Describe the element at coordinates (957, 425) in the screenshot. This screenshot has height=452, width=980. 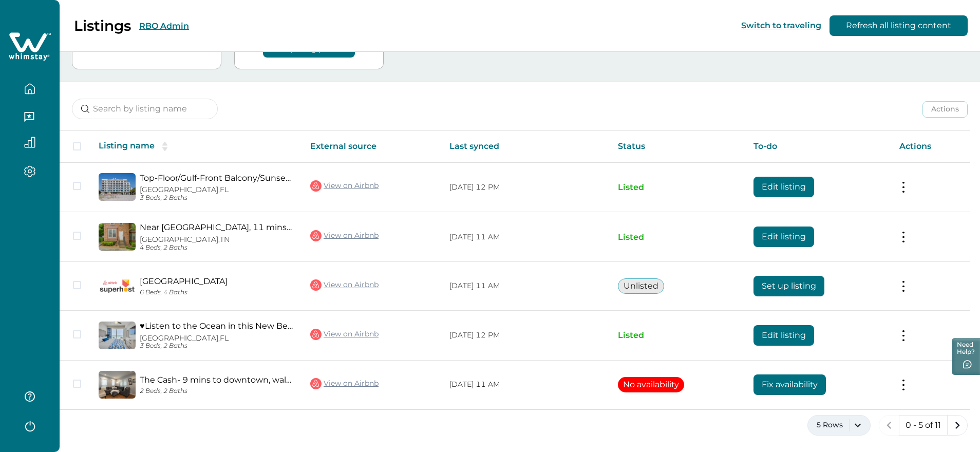
I see `button: next page` at that location.